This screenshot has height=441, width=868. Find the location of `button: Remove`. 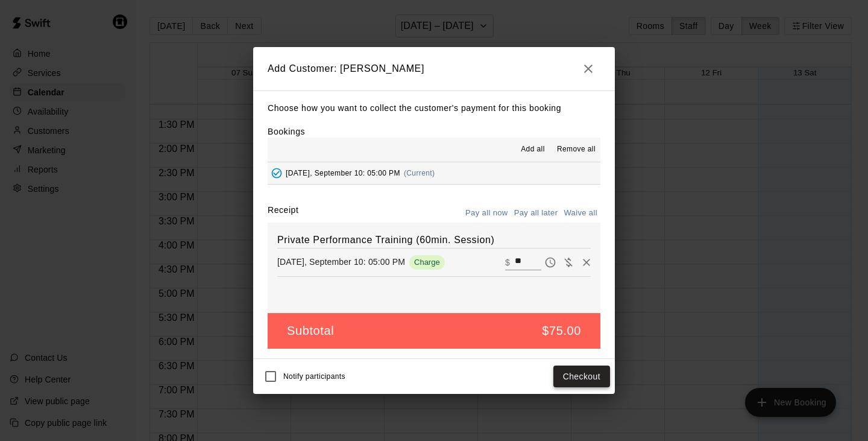

button: Remove is located at coordinates (587, 262).